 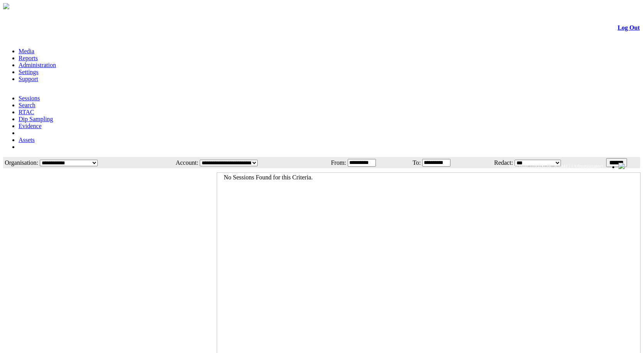 I want to click on a: RTAC, so click(x=26, y=112).